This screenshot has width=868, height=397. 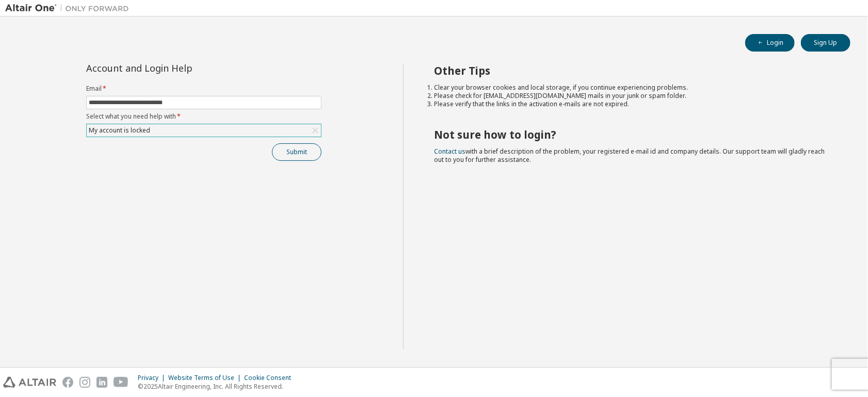 What do you see at coordinates (102, 383) in the screenshot?
I see `img: linkedin.svg` at bounding box center [102, 383].